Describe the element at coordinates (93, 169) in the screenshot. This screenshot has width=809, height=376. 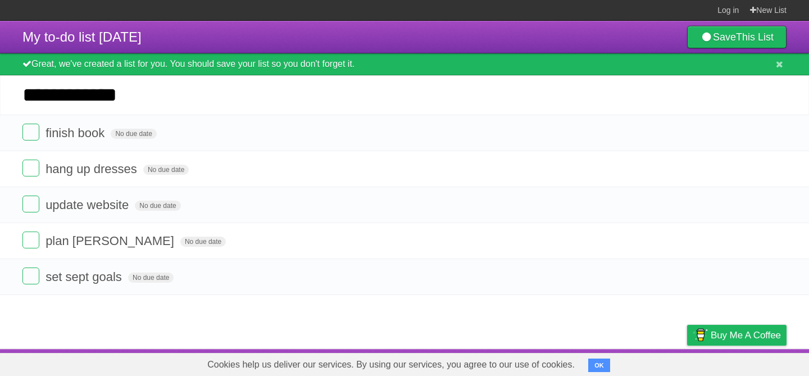
I see `span: hang up dresses` at that location.